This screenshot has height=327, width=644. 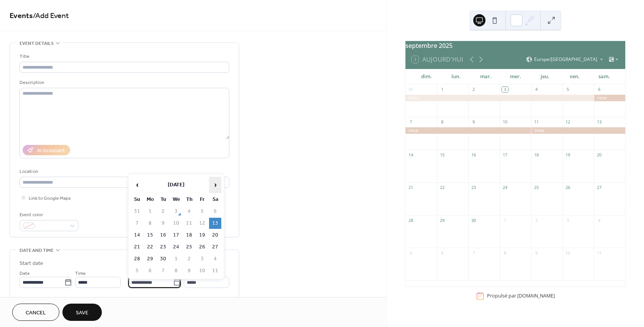 I want to click on div: 28, so click(x=411, y=220).